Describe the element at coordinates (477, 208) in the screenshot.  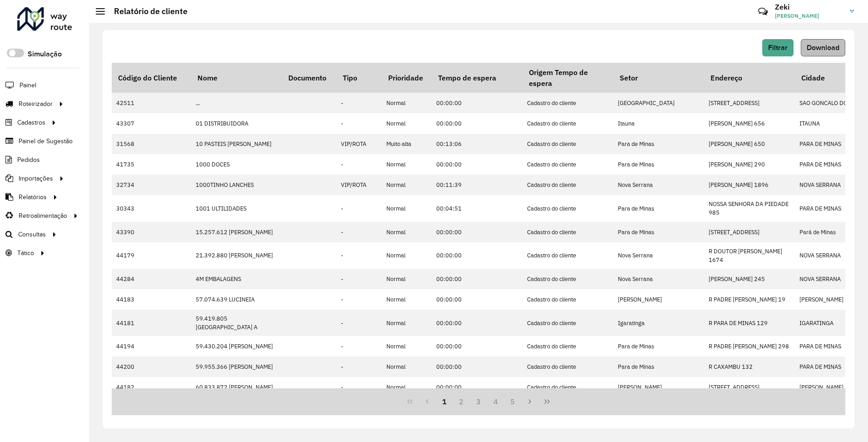
I see `td: 00:04:51` at that location.